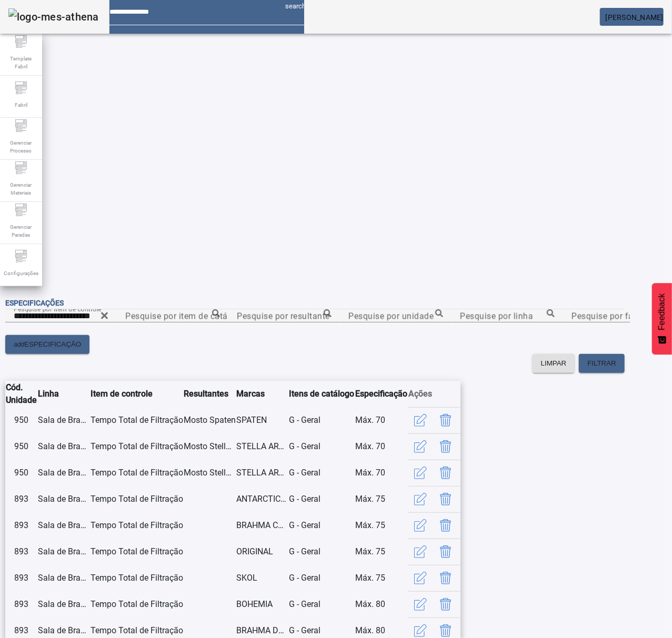 The image size is (672, 638). What do you see at coordinates (496, 316) in the screenshot?
I see `mat-label: Pesquise por linha` at bounding box center [496, 316].